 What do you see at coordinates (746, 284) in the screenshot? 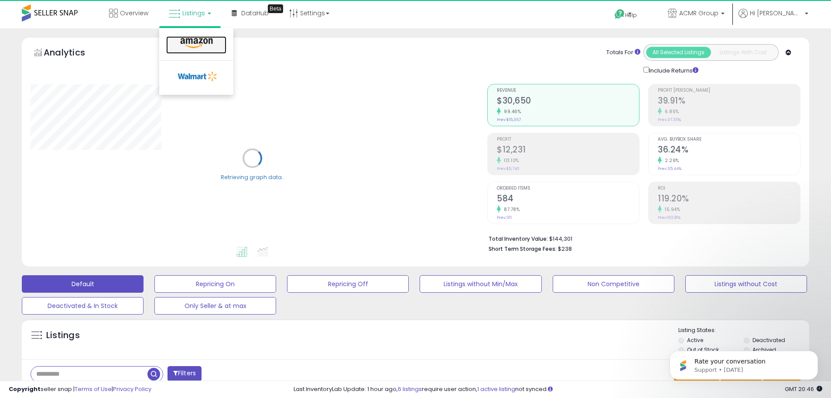
I see `button: Listings without Cost` at bounding box center [746, 284].